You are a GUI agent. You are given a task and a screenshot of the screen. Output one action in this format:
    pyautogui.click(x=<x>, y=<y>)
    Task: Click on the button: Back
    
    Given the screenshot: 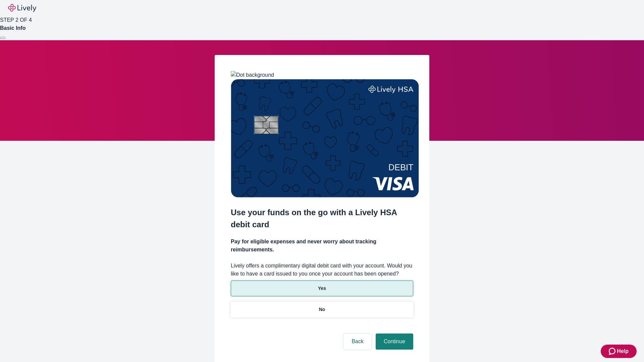 What is the action you would take?
    pyautogui.click(x=358, y=342)
    